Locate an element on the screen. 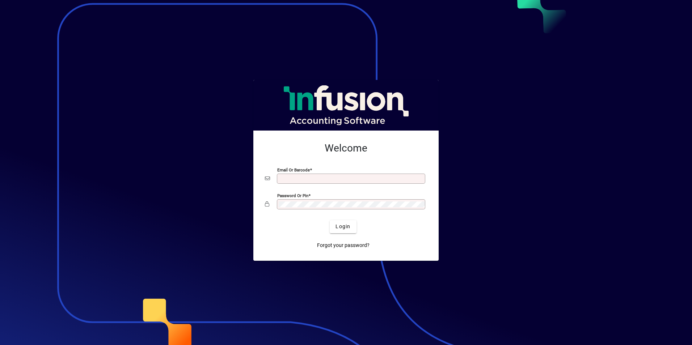 Image resolution: width=692 pixels, height=345 pixels. button: Login is located at coordinates (343, 227).